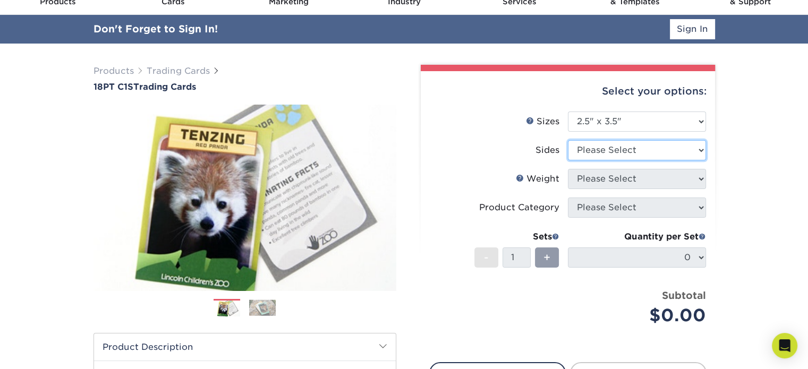  I want to click on img: Trading Cards 01, so click(227, 309).